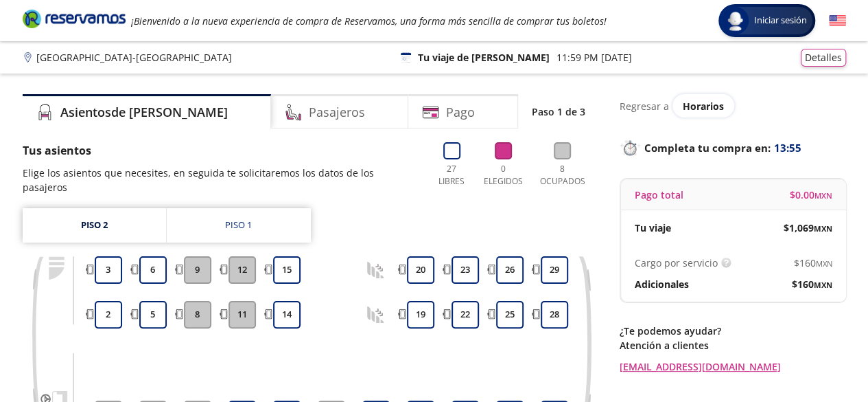 This screenshot has height=402, width=868. What do you see at coordinates (554, 270) in the screenshot?
I see `button: 29` at bounding box center [554, 270].